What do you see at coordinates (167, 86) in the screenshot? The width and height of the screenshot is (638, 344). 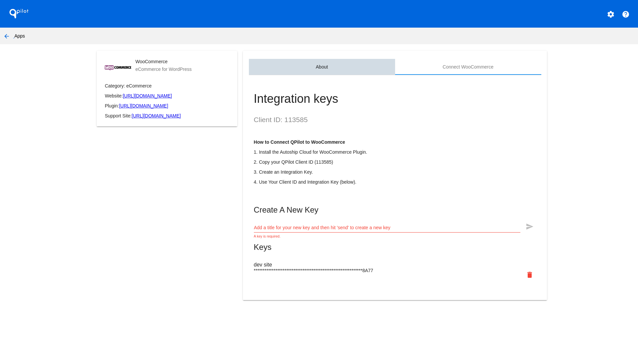 I see `p: Category: eCommerce` at bounding box center [167, 86].